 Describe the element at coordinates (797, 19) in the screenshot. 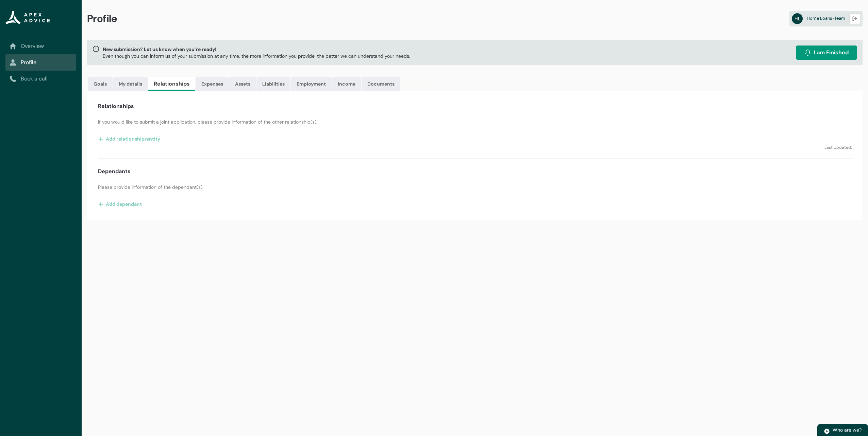

I see `abbr: HL` at that location.